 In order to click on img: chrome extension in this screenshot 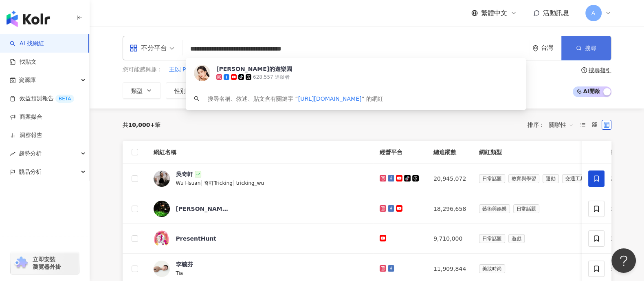, I will do `click(21, 263)`.